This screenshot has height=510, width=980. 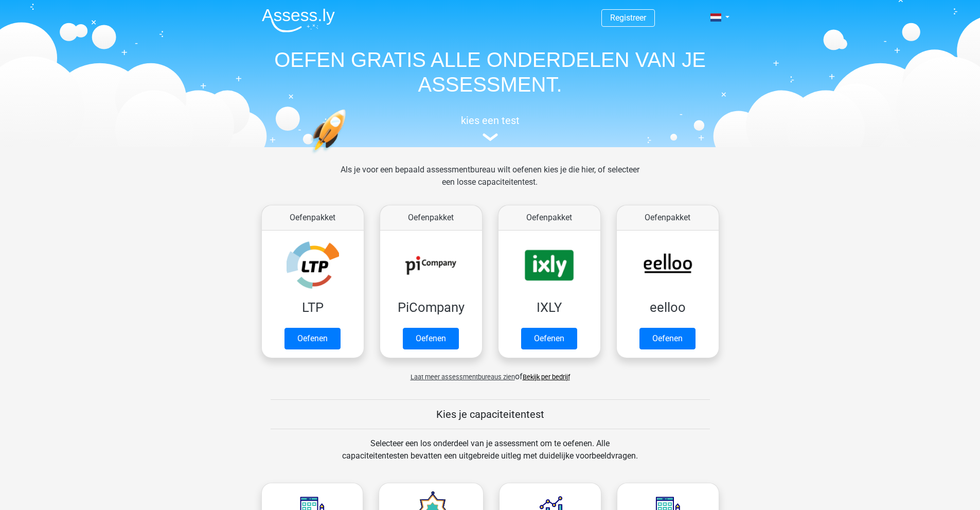 What do you see at coordinates (491, 373) in the screenshot?
I see `div: of` at bounding box center [491, 373].